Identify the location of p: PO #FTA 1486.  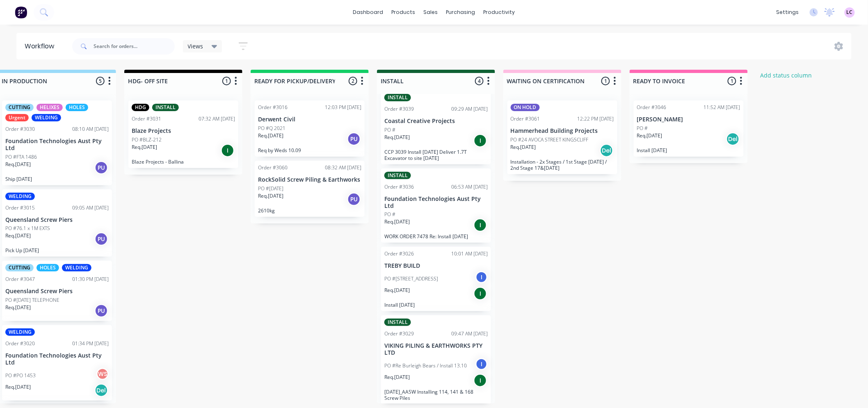
(21, 157).